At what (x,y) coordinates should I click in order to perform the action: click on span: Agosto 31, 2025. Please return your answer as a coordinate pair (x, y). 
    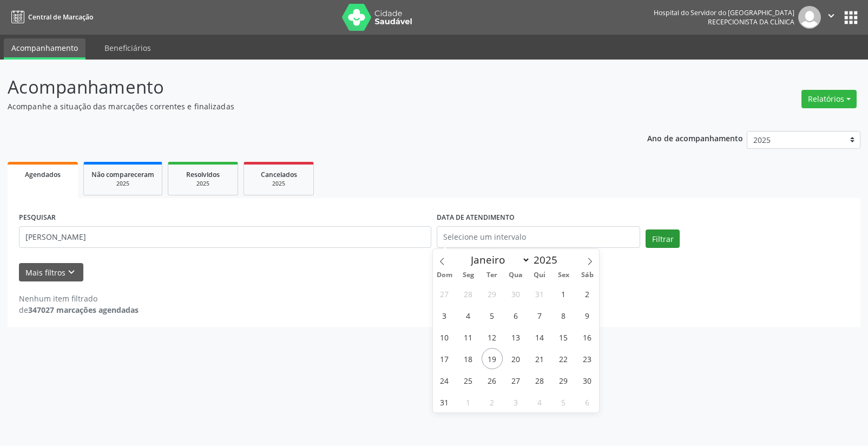
    Looking at the image, I should click on (445, 402).